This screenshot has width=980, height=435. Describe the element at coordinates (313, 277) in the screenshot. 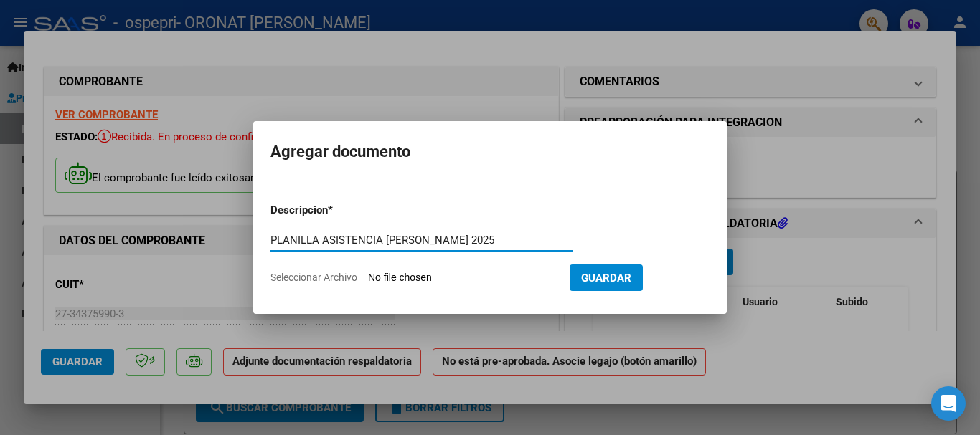

I see `span: Seleccionar Archivo` at that location.